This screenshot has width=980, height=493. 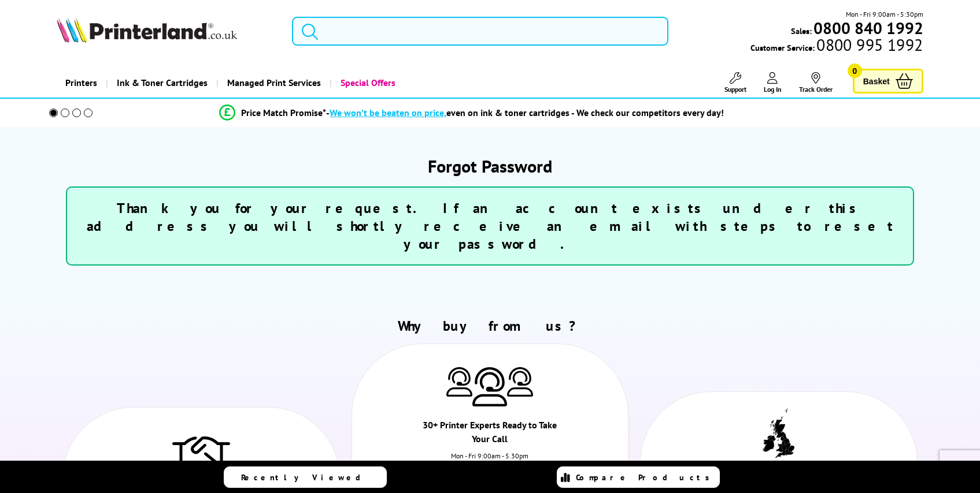 I want to click on h1: Forgot Password, so click(x=490, y=165).